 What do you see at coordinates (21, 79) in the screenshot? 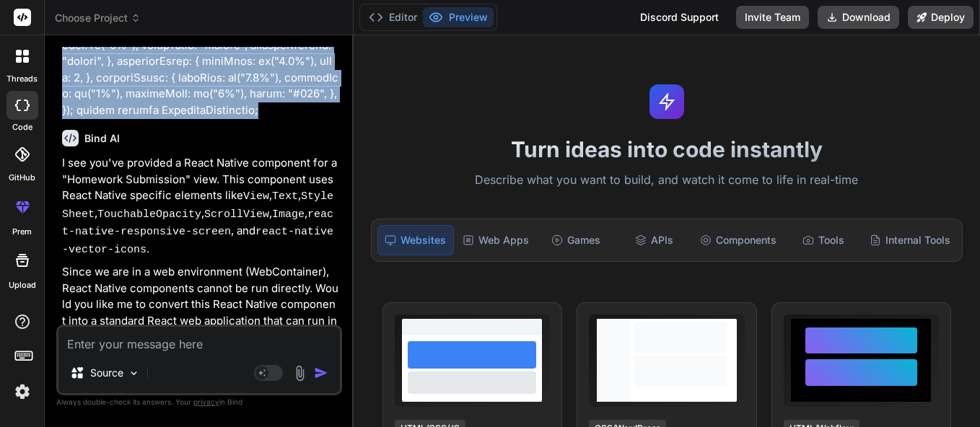
I see `label: threads` at bounding box center [21, 79].